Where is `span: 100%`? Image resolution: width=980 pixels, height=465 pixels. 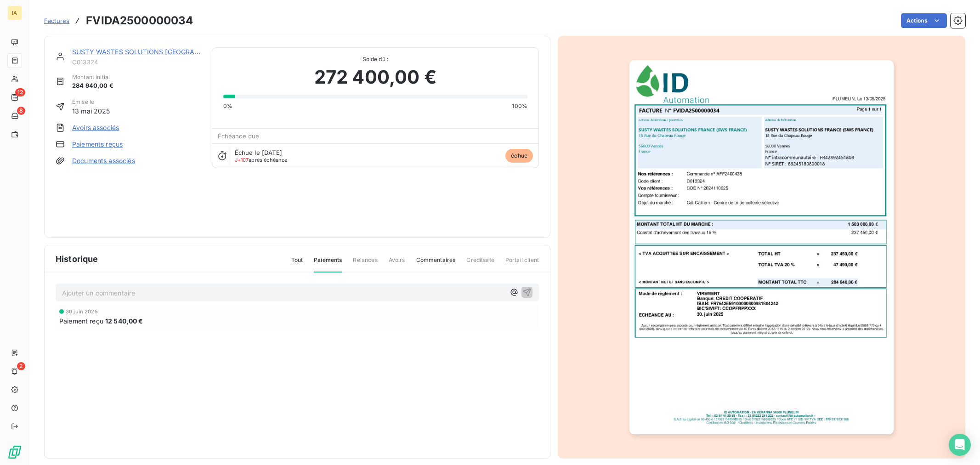
span: 100% is located at coordinates (520, 106).